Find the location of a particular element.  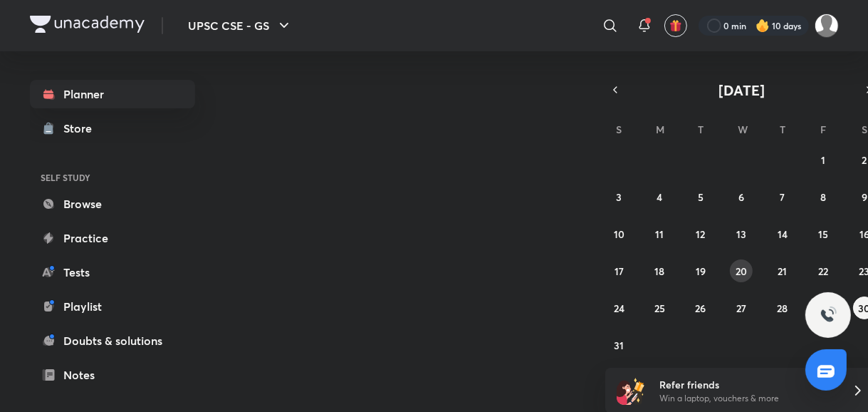

abbr: August 24, 2025 is located at coordinates (619, 308).